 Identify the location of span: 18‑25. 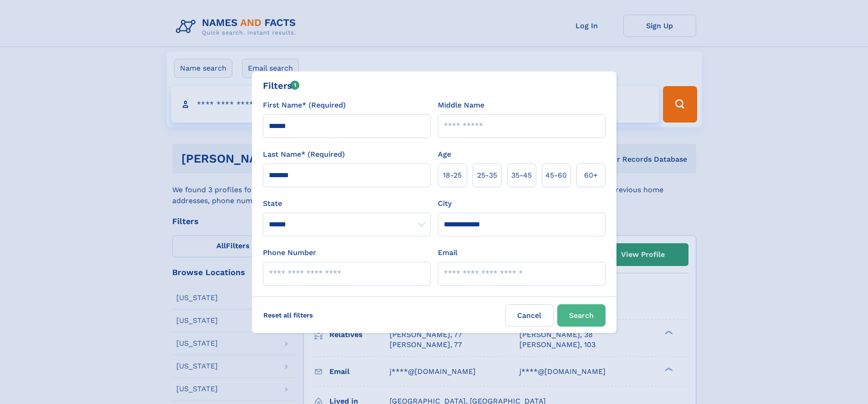
(452, 175).